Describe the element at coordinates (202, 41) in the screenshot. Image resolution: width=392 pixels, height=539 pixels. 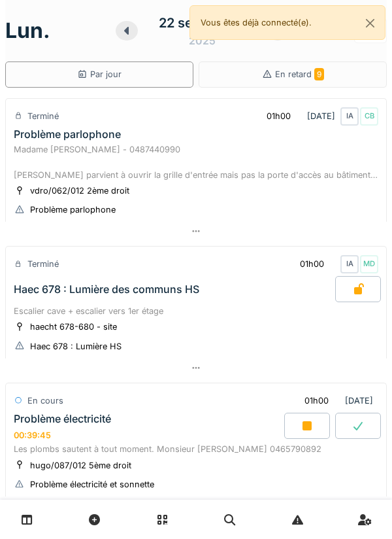
I see `div: 2025` at that location.